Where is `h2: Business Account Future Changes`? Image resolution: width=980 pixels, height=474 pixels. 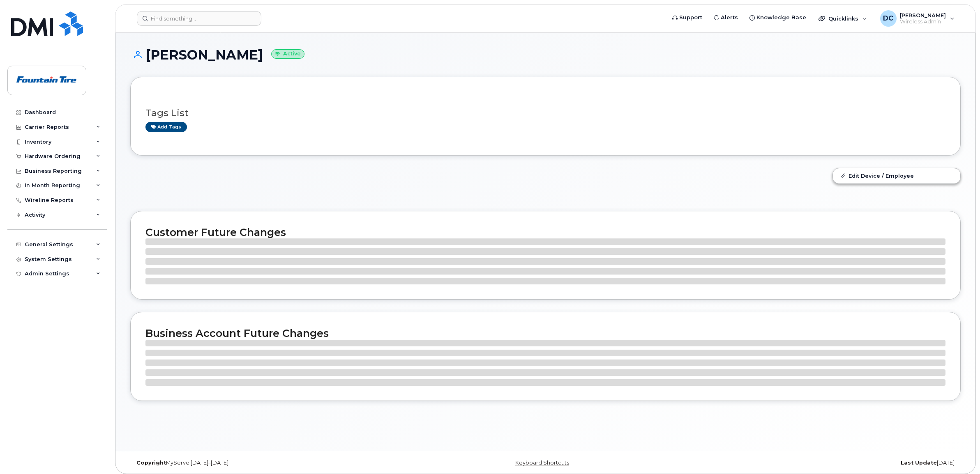
h2: Business Account Future Changes is located at coordinates (546, 334).